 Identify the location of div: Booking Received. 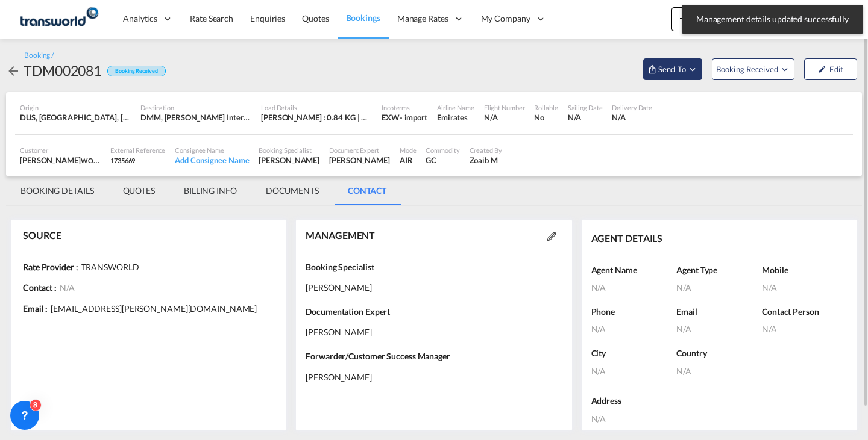
(136, 71).